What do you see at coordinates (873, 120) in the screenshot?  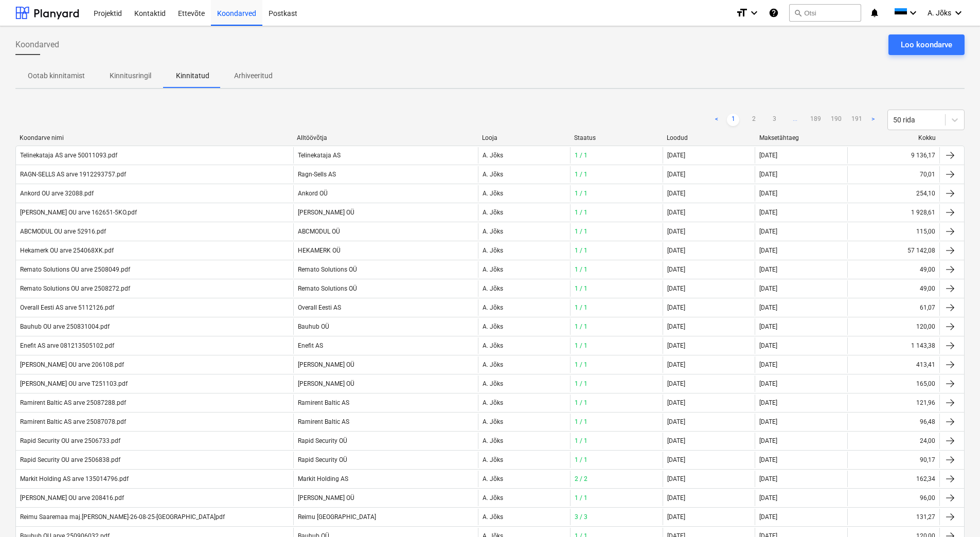 I see `a: Next page` at bounding box center [873, 120].